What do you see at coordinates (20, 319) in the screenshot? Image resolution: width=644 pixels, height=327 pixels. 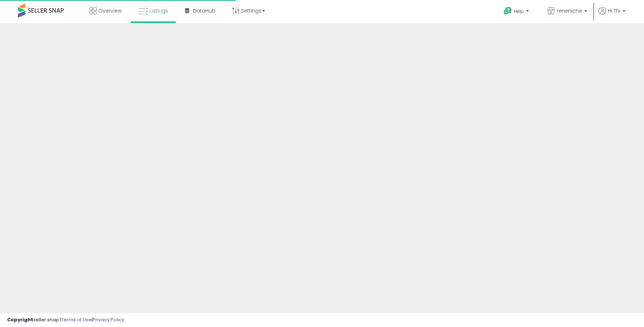 I see `strong: Copyright` at bounding box center [20, 319].